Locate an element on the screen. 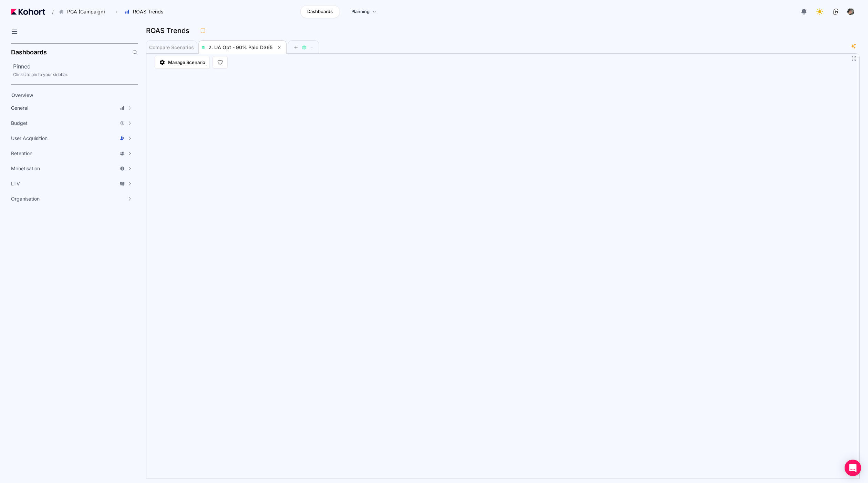  span: LTV is located at coordinates (16, 184).